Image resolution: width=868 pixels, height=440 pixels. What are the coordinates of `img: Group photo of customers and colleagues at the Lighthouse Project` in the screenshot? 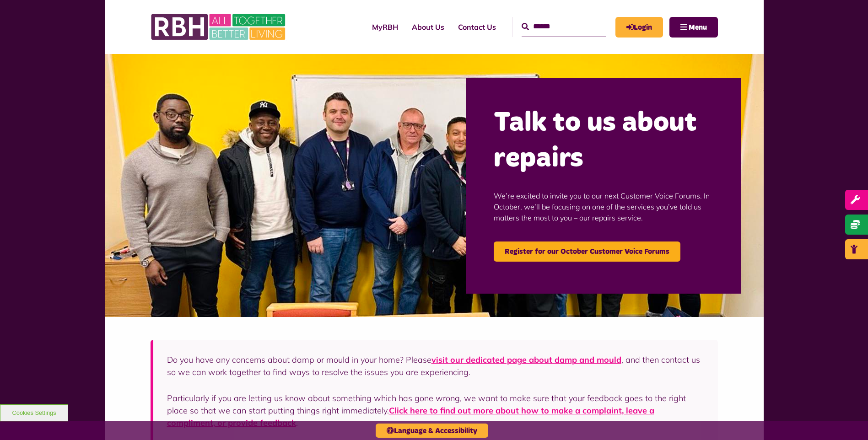 It's located at (434, 186).